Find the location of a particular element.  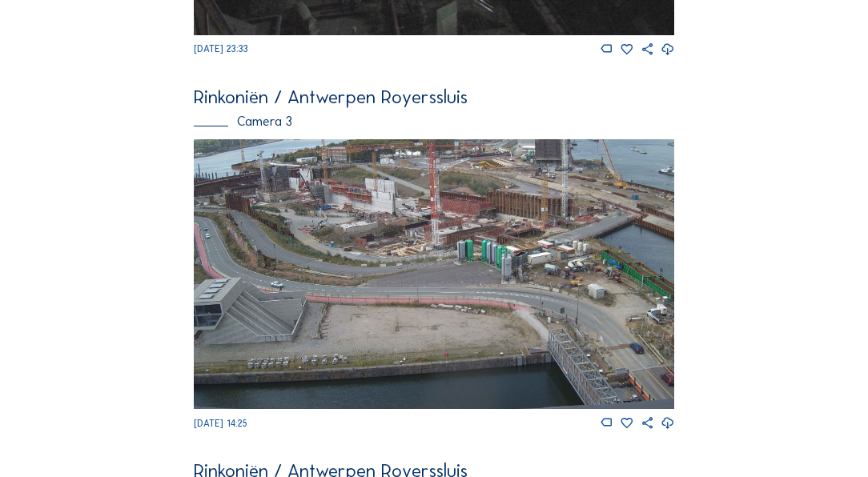

img: Image is located at coordinates (433, 274).